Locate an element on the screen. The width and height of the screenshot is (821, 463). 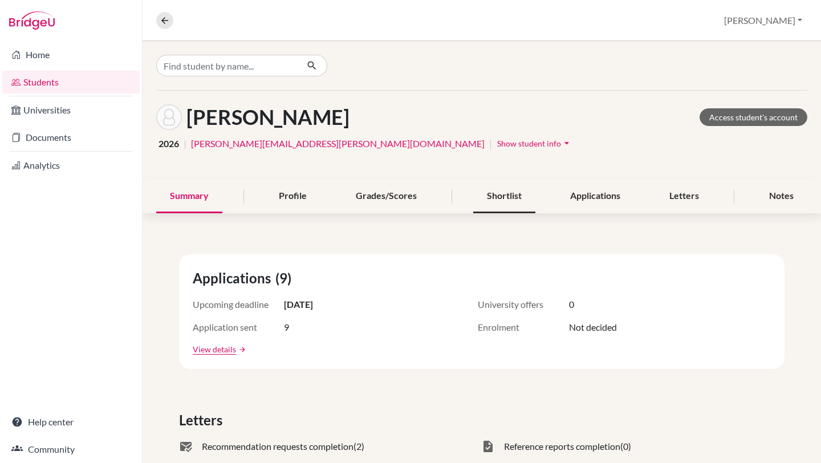
span: Enrolment is located at coordinates (524, 327).